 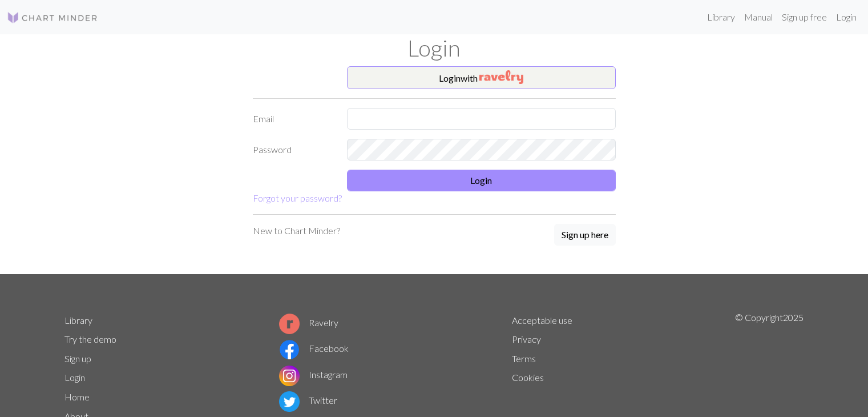 What do you see at coordinates (289, 402) in the screenshot?
I see `img: Twitter logo` at bounding box center [289, 402].